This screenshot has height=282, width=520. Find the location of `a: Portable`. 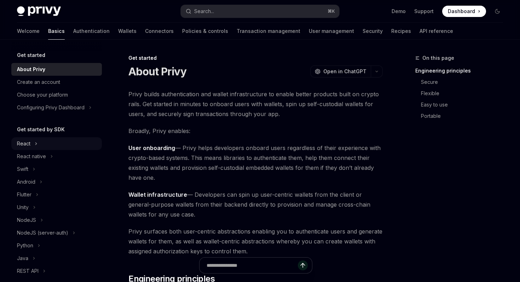

a: Portable is located at coordinates (464, 116).